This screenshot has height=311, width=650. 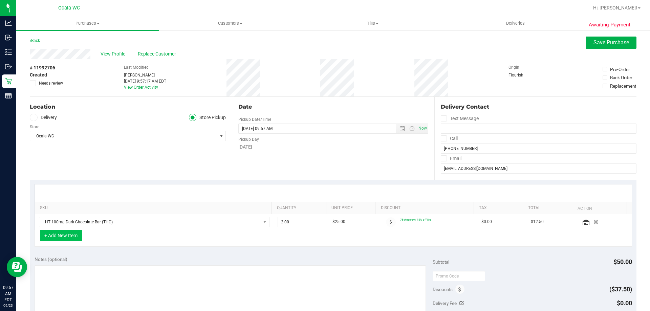 What do you see at coordinates (221, 136) in the screenshot?
I see `span: select` at bounding box center [221, 136].